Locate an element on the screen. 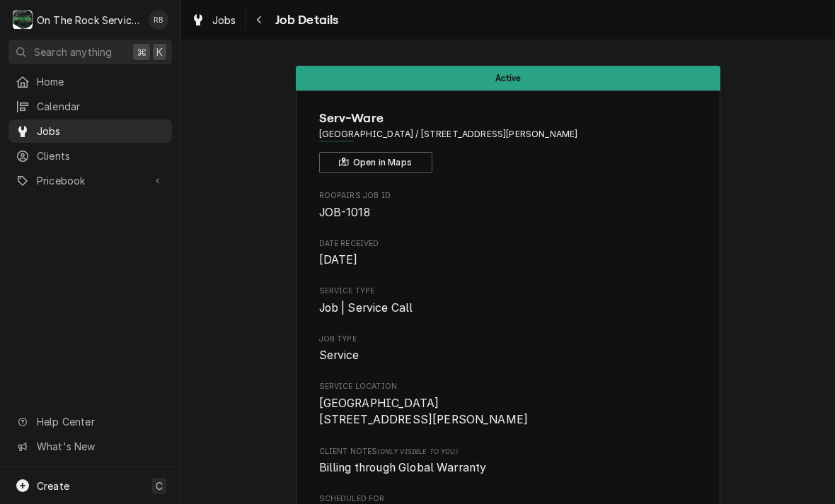  div: Date Received is located at coordinates (507, 253).